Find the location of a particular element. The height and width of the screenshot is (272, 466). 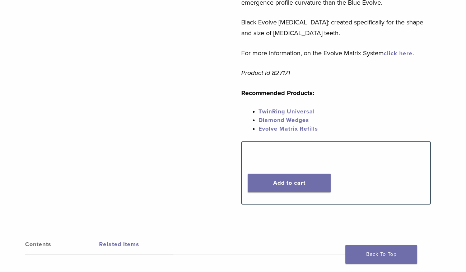

a: Contents is located at coordinates (62, 244).